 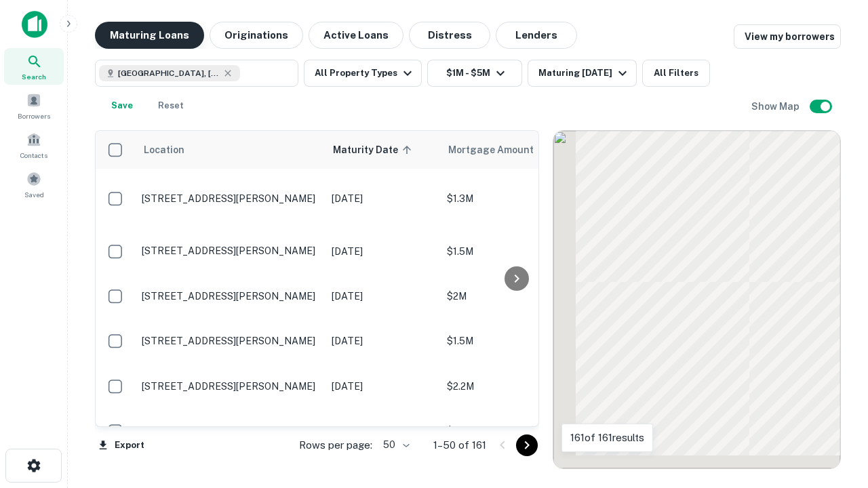 What do you see at coordinates (449, 35) in the screenshot?
I see `button: Distress` at bounding box center [449, 35].